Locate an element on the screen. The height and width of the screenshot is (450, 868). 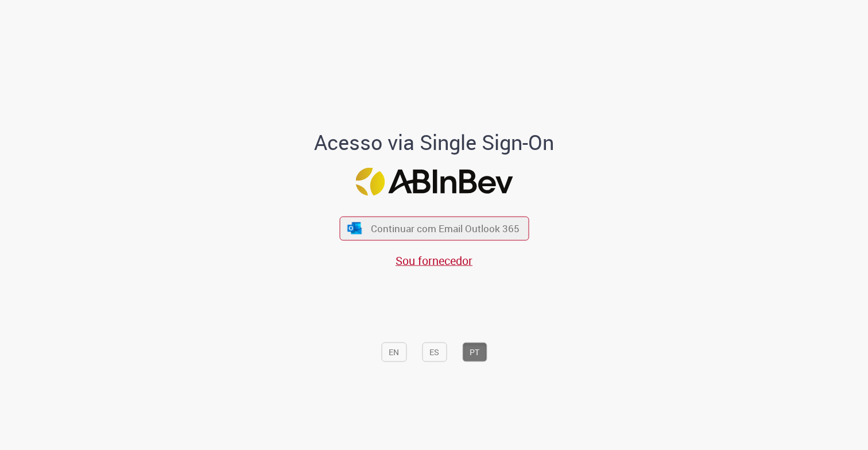
span: Continuar com Email Outlook 365 is located at coordinates (445, 228).